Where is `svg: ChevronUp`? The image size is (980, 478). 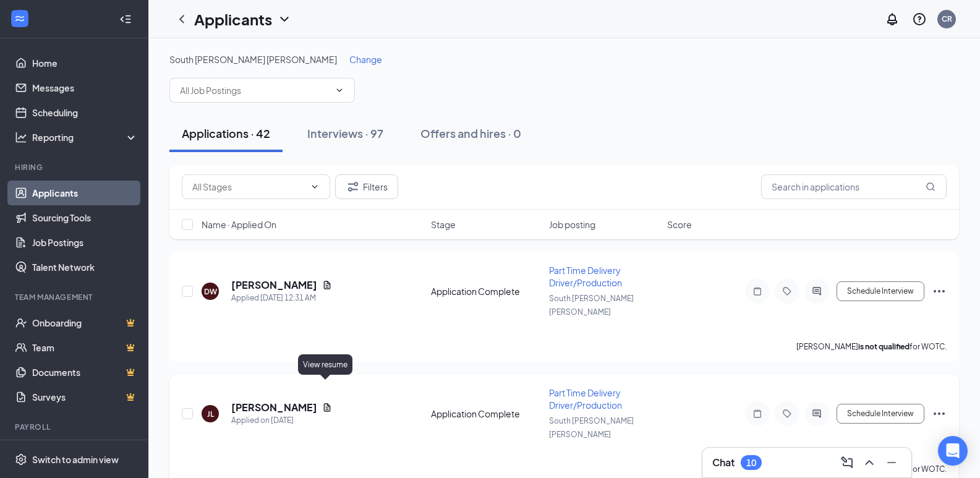
svg: ChevronUp is located at coordinates (870, 463).